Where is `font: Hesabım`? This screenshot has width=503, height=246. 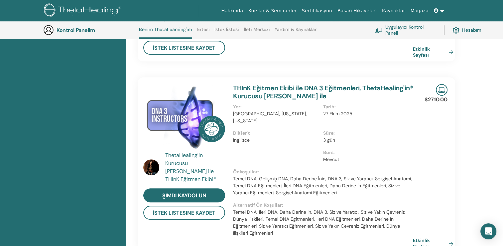 font: Hesabım is located at coordinates (472, 30).